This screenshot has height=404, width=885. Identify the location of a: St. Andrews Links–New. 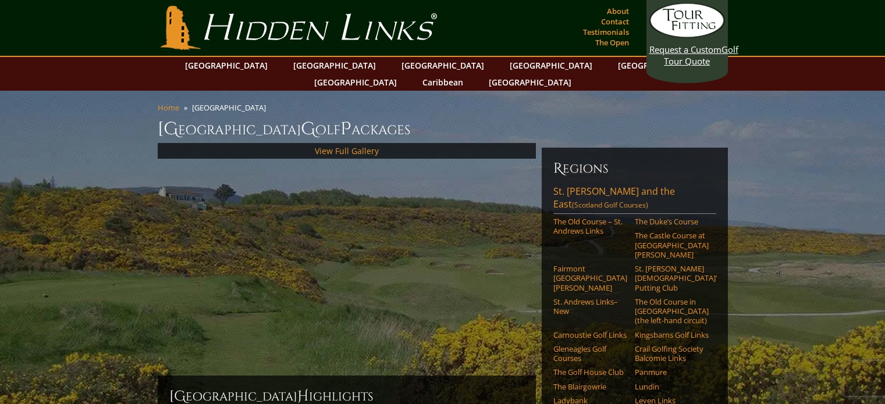
(590, 307).